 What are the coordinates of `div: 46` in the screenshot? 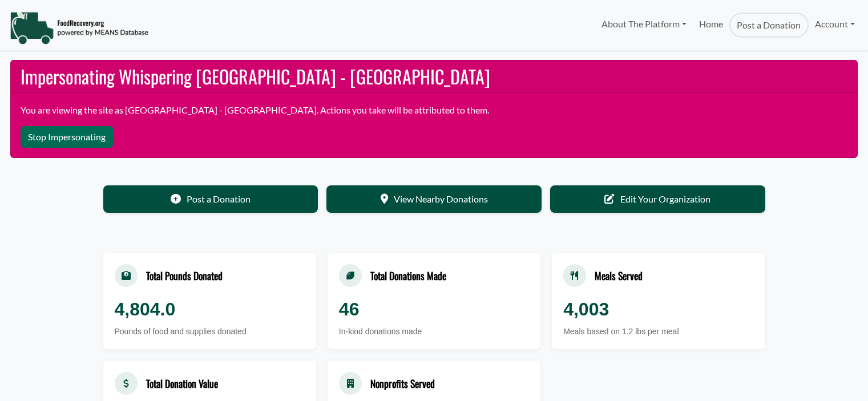 It's located at (434, 309).